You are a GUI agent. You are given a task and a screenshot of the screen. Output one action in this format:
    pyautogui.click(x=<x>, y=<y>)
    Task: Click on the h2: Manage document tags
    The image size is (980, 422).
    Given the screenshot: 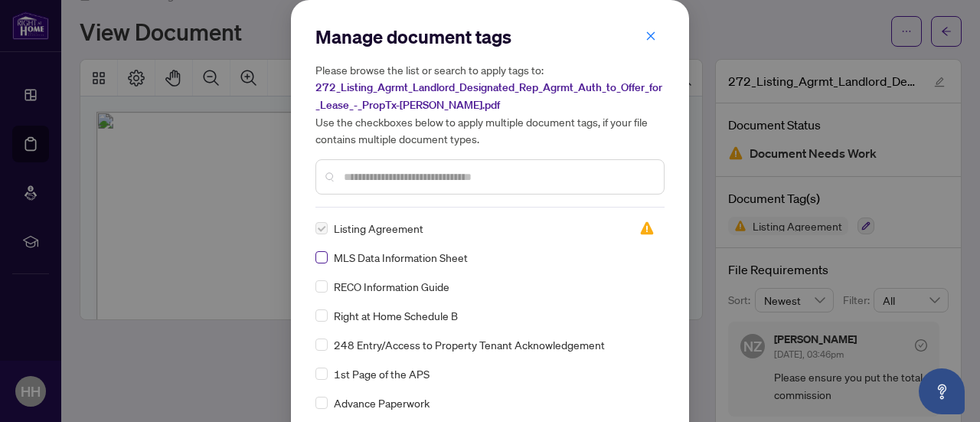 What is the action you would take?
    pyautogui.click(x=490, y=37)
    